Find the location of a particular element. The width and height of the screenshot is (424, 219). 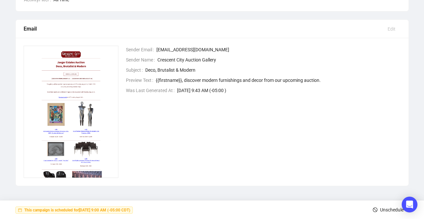

span: {{firstname}}, discover modern furnishings and decor from our upcoming auction. is located at coordinates (278, 80).